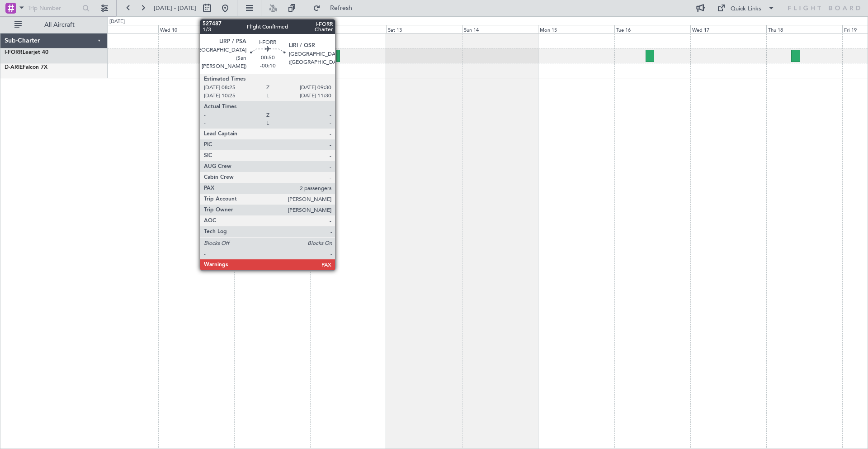 This screenshot has height=449, width=868. I want to click on div: Fri 12, so click(348, 29).